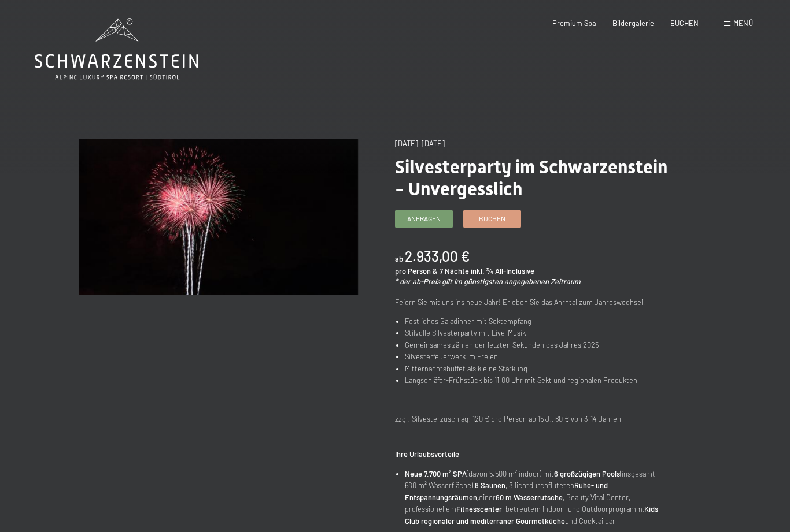 Image resolution: width=790 pixels, height=532 pixels. Describe the element at coordinates (539, 368) in the screenshot. I see `li: Mitternachtsbuffet als kleine Stärkung` at that location.